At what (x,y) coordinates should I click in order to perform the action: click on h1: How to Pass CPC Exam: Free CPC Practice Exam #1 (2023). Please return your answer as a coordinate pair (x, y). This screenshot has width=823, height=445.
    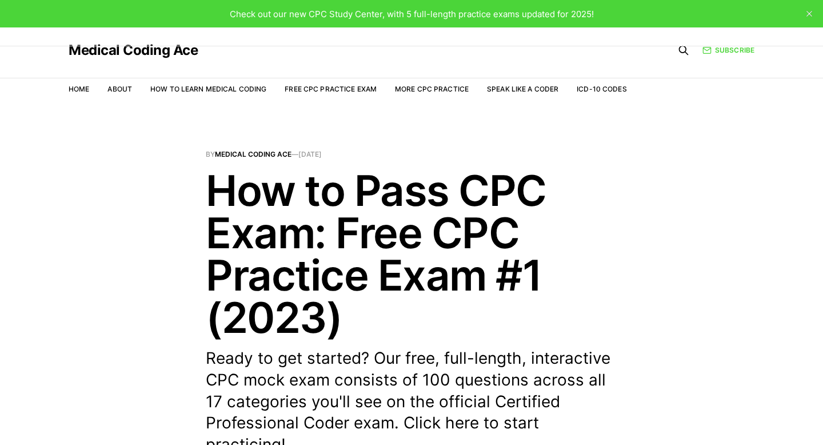
    Looking at the image, I should click on (411, 254).